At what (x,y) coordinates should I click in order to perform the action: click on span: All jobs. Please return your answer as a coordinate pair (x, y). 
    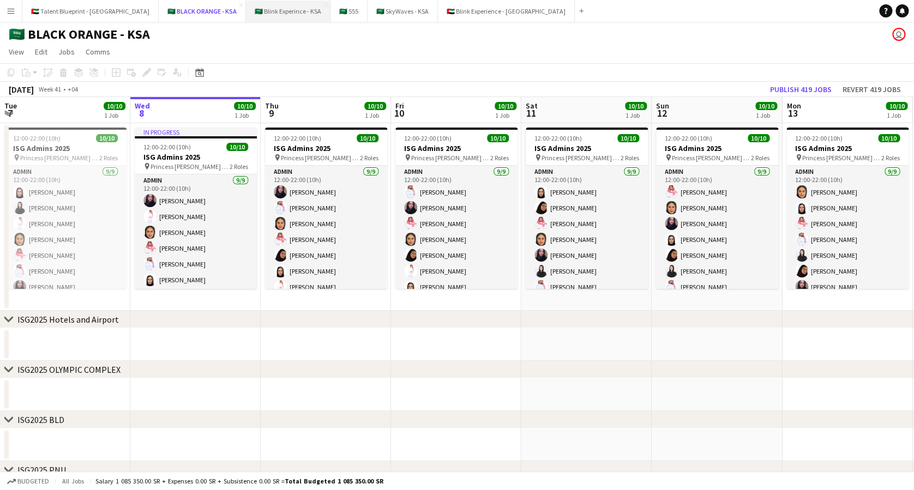
    Looking at the image, I should click on (73, 481).